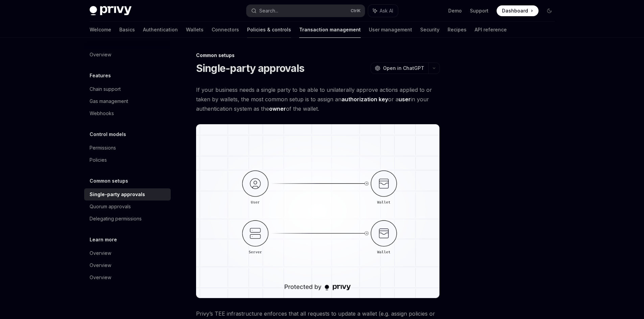  What do you see at coordinates (550, 11) in the screenshot?
I see `button: Toggle dark mode` at bounding box center [550, 11].